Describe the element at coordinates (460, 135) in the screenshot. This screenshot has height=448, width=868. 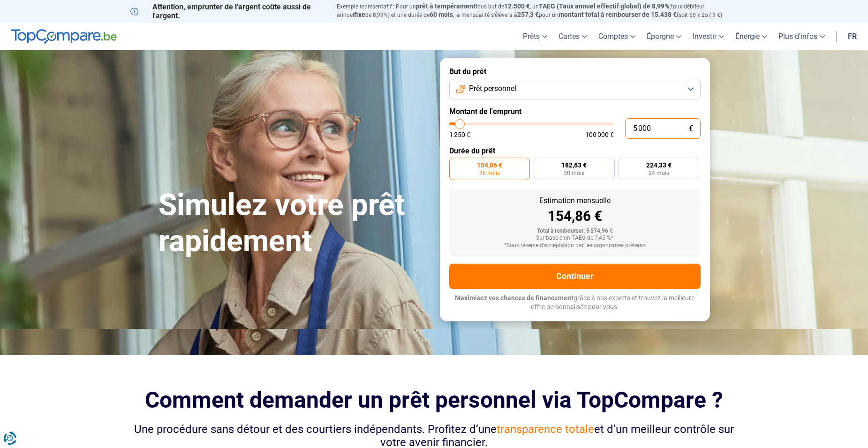
I see `span: 1 250 €` at that location.